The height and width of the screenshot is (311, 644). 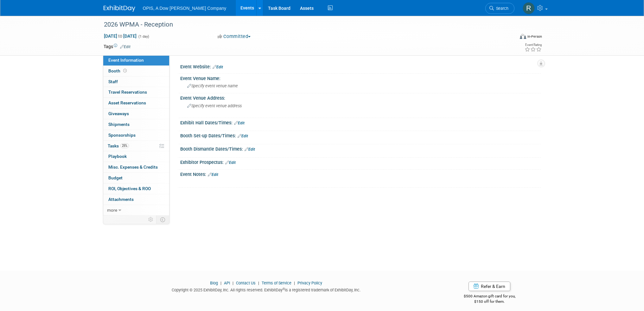 What do you see at coordinates (490, 286) in the screenshot?
I see `a: Refer & Earn` at bounding box center [490, 286].